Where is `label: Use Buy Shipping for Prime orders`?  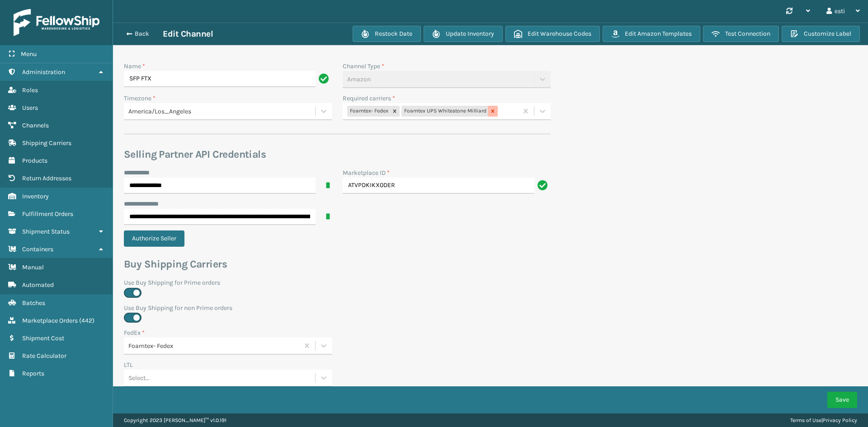 label: Use Buy Shipping for Prime orders is located at coordinates (337, 283).